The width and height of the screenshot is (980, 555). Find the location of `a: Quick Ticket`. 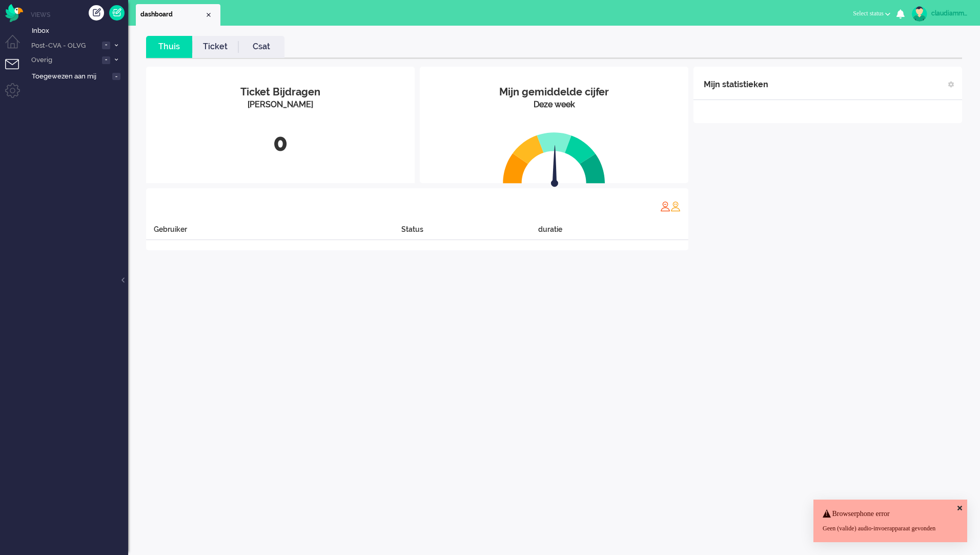

a: Quick Ticket is located at coordinates (116, 13).